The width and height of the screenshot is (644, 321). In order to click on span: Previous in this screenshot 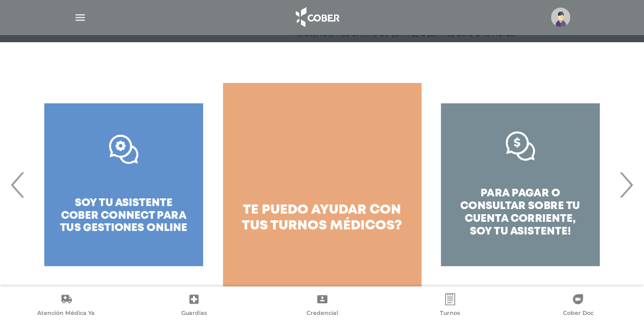, I will do `click(18, 184)`.